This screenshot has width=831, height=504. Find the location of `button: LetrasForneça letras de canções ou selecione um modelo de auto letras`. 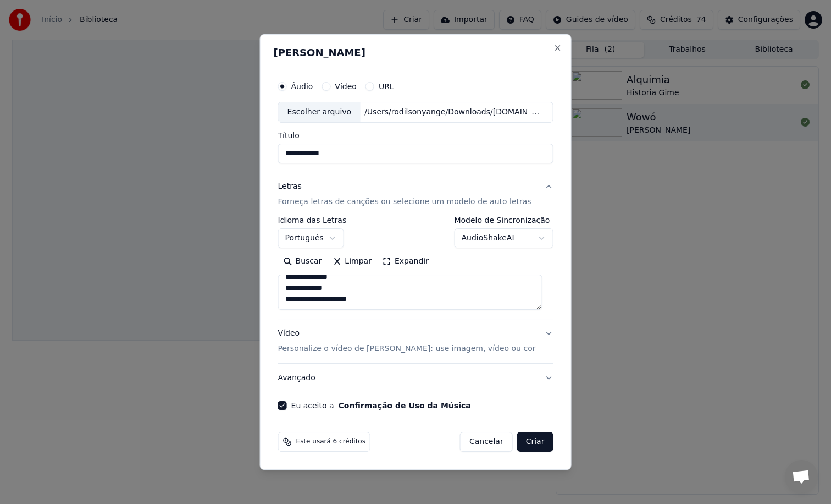

button: LetrasForneça letras de canções ou selecione um modelo de auto letras is located at coordinates (416, 194).